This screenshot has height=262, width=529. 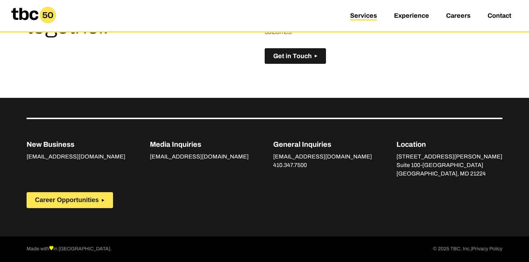 What do you see at coordinates (76, 144) in the screenshot?
I see `p: New Business` at bounding box center [76, 144].